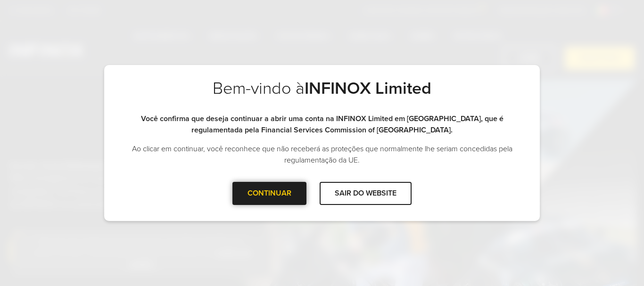  What do you see at coordinates (269, 193) in the screenshot?
I see `div: CONTINUAR` at bounding box center [269, 193].